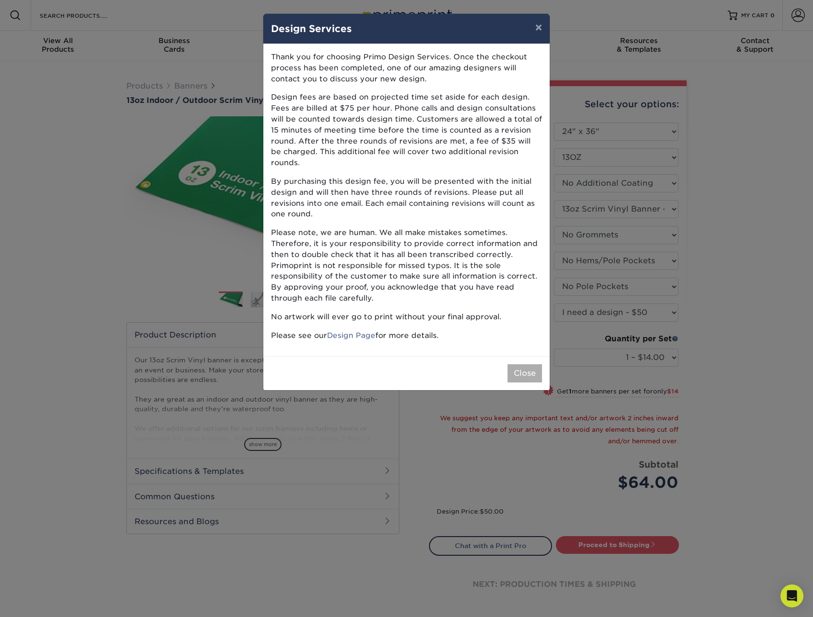 The image size is (813, 617). I want to click on div: Open Intercom Messenger, so click(792, 596).